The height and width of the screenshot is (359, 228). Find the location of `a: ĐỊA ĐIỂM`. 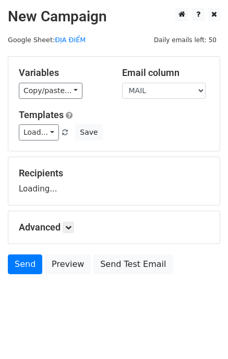

a: ĐỊA ĐIỂM is located at coordinates (70, 40).